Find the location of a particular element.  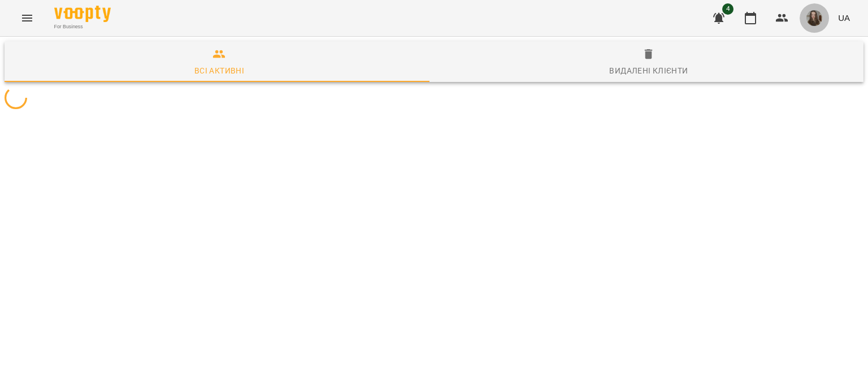

button: UA is located at coordinates (844, 17).